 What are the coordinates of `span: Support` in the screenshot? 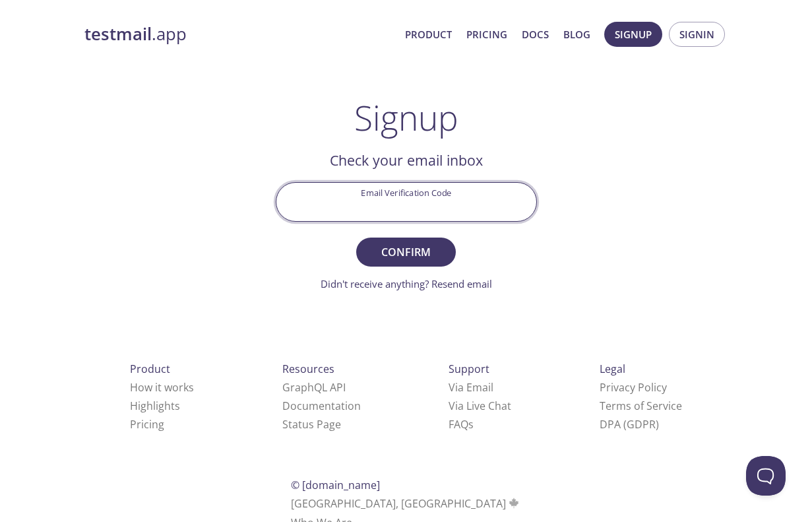 It's located at (469, 369).